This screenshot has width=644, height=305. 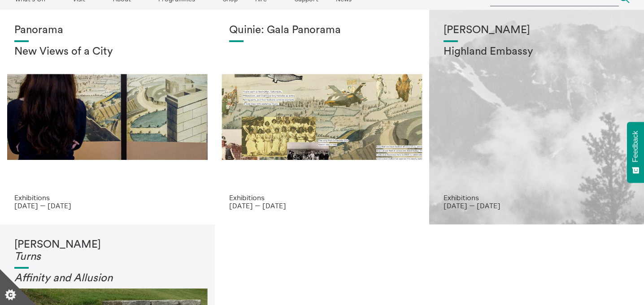 I want to click on h2: Highland Embassy, so click(x=536, y=52).